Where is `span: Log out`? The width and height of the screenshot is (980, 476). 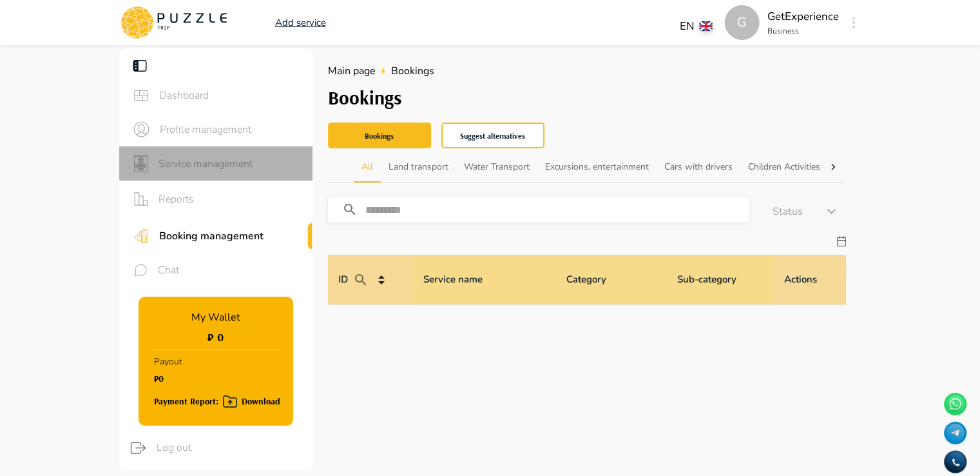
span: Log out is located at coordinates (229, 448).